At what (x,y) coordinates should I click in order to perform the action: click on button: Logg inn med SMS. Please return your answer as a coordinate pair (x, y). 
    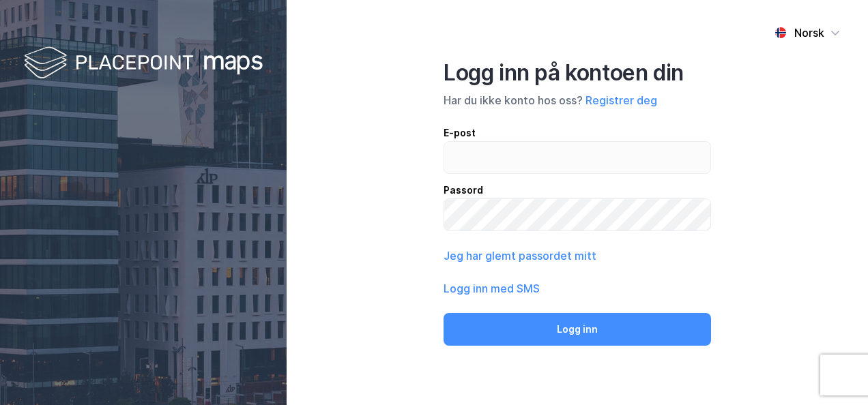
    Looking at the image, I should click on (491, 288).